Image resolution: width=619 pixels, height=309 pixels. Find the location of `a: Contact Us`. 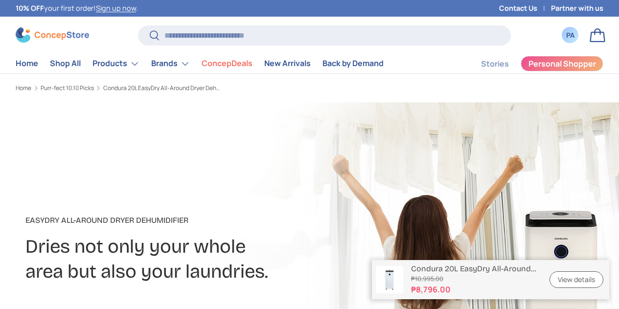

a: Contact Us is located at coordinates (525, 8).